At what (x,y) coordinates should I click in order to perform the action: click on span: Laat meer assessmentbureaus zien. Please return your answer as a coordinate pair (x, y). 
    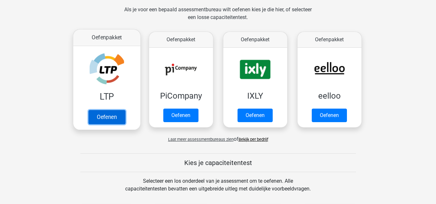
    Looking at the image, I should click on (201, 140).